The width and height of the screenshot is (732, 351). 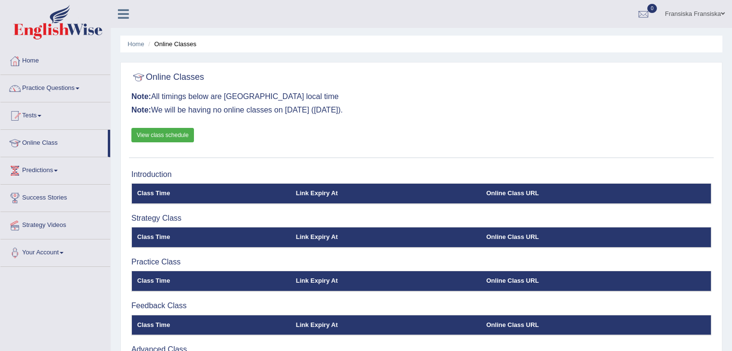 I want to click on h3: Strategy Class, so click(x=421, y=219).